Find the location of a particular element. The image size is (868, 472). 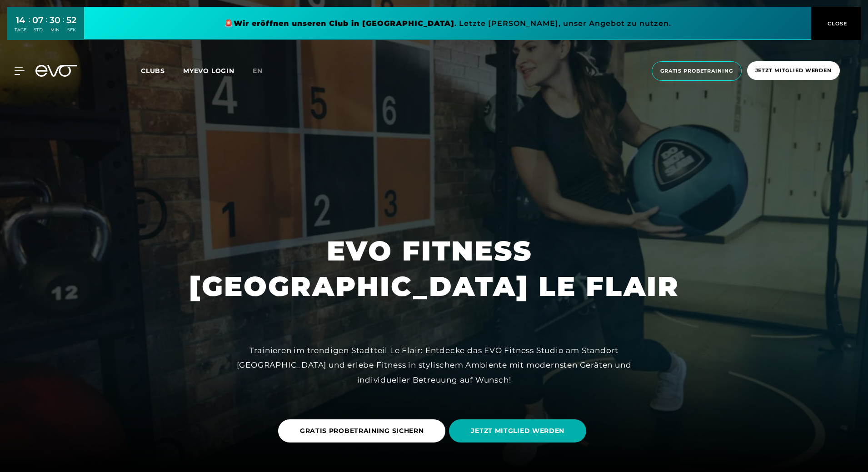

span: Clubs is located at coordinates (152, 70).